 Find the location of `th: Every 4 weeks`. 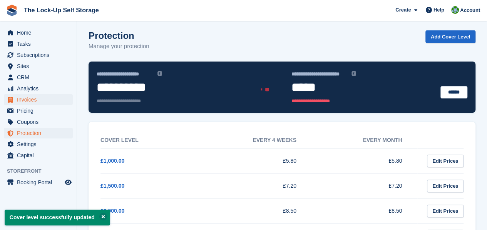

th: Every 4 weeks is located at coordinates (259, 141).